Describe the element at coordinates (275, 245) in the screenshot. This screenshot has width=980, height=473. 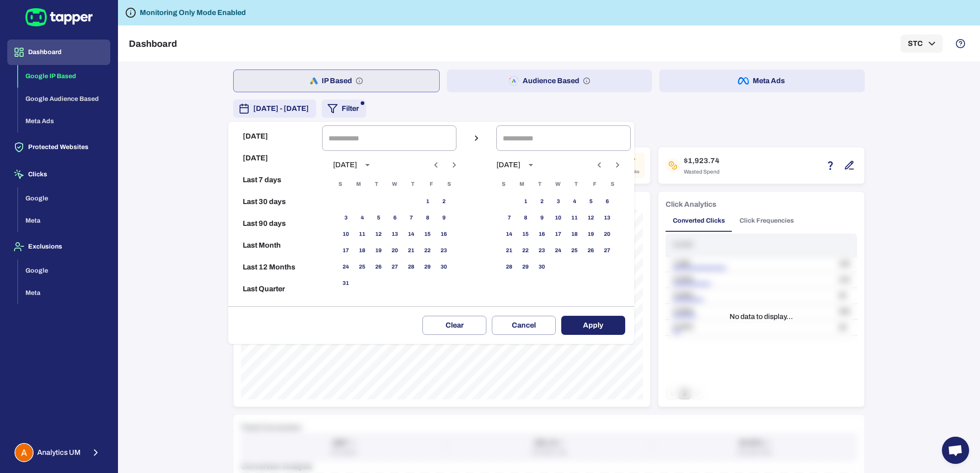
I see `button: Last Month` at that location.